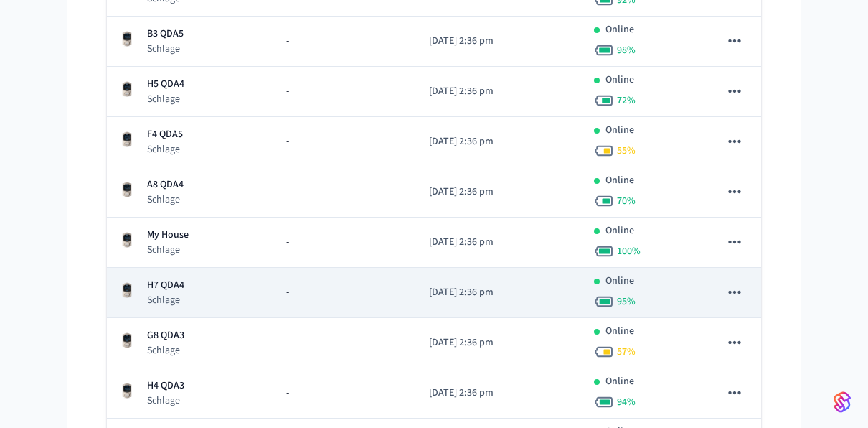 Image resolution: width=868 pixels, height=428 pixels. I want to click on span: 55 %, so click(627, 151).